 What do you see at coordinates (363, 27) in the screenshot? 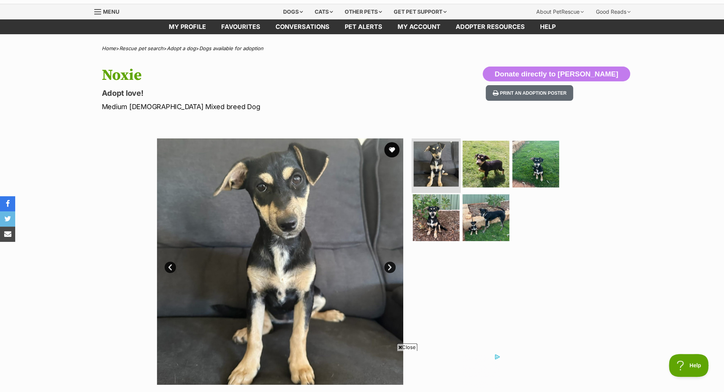
I see `a: Pet alerts` at bounding box center [363, 27].